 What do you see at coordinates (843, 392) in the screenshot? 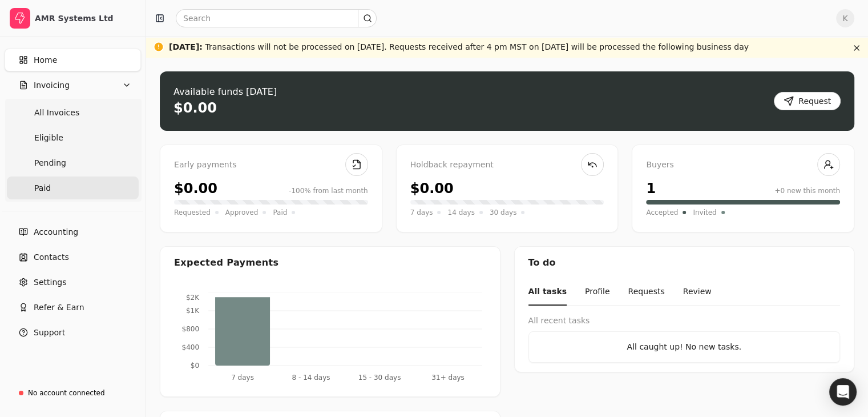
I see `div: Open Intercom Messenger` at bounding box center [843, 392].